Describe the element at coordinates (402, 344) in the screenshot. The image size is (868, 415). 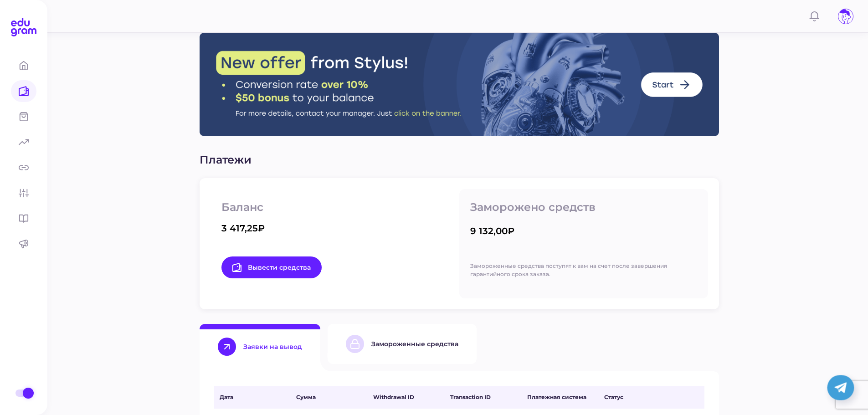
I see `button: Замороженные средства` at that location.